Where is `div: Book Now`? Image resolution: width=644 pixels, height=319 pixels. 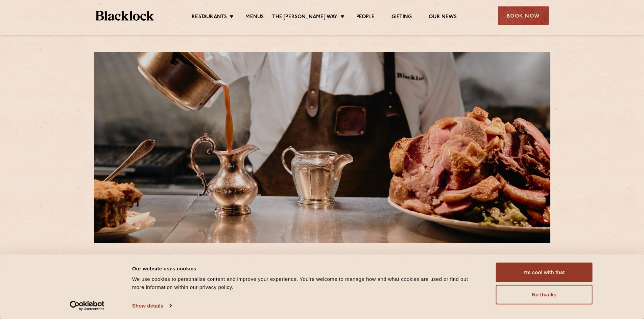
div: Book Now is located at coordinates (523, 16).